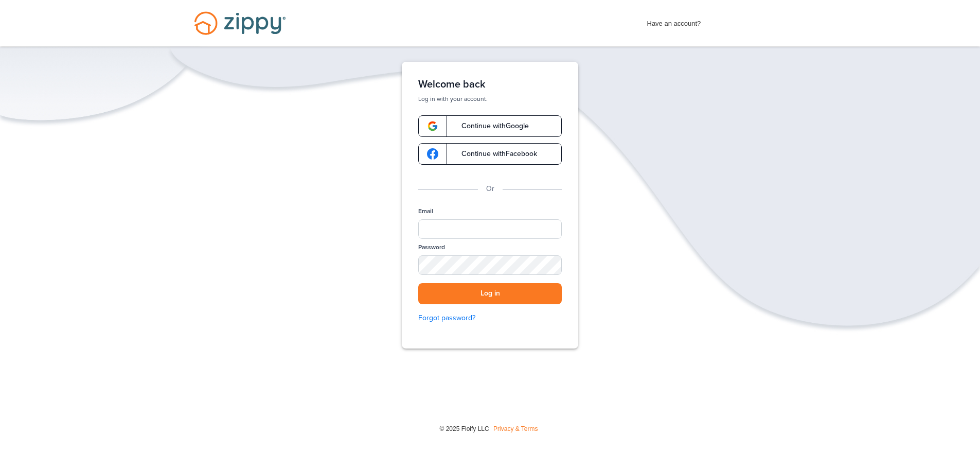 The height and width of the screenshot is (469, 980). I want to click on span: Continue with Google, so click(490, 126).